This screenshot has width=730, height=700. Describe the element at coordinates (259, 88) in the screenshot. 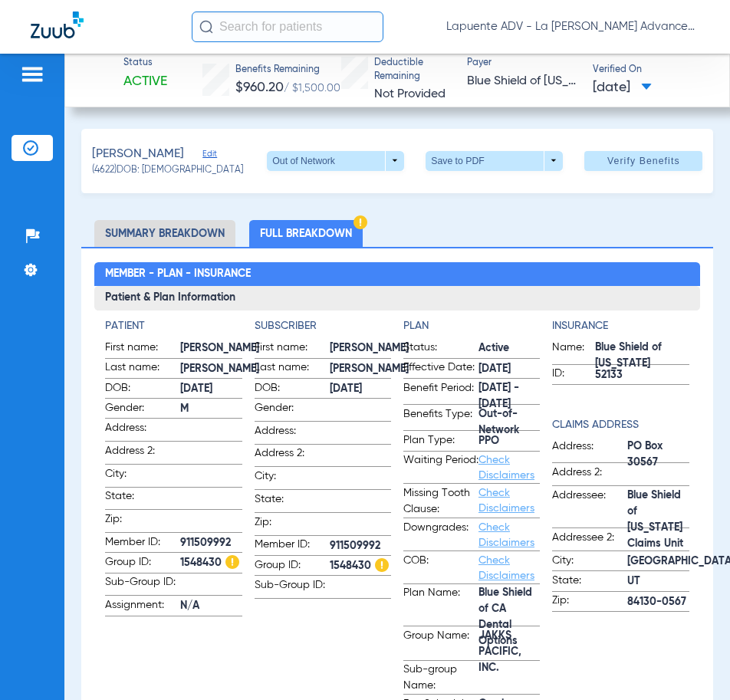

I see `span: $960.20` at that location.